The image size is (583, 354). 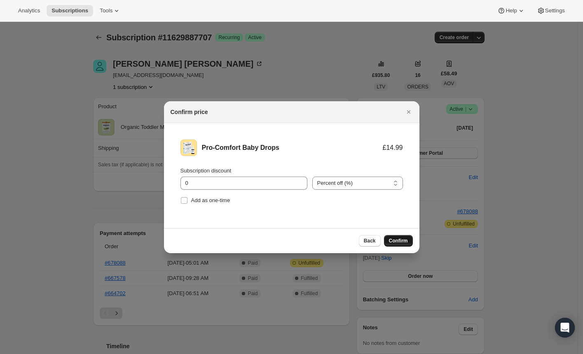 What do you see at coordinates (370, 241) in the screenshot?
I see `span: Back` at bounding box center [370, 241].